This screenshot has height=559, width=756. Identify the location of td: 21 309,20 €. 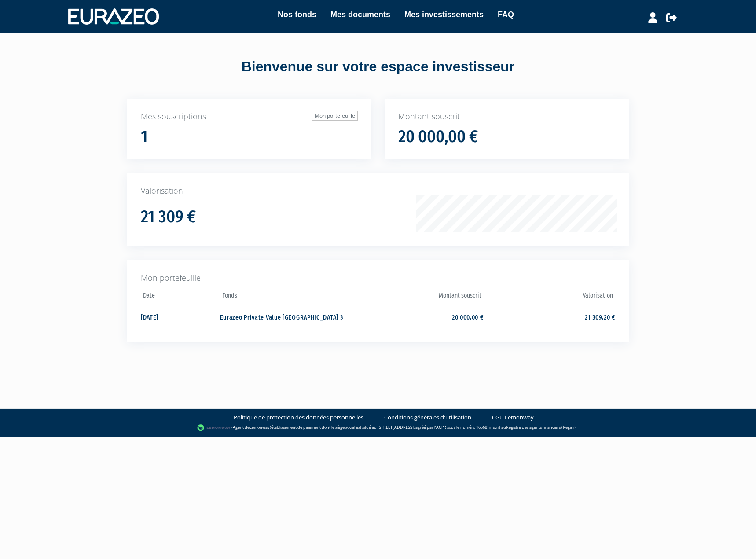
(550, 316).